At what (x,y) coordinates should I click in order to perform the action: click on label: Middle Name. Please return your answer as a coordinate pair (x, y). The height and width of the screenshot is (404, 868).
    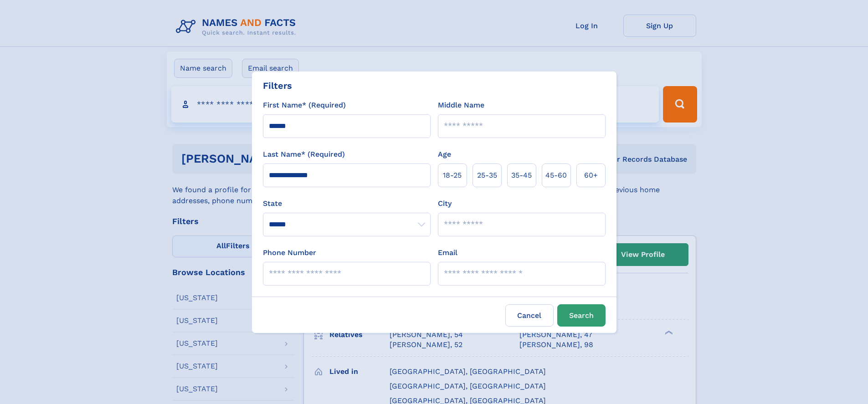
    Looking at the image, I should click on (461, 105).